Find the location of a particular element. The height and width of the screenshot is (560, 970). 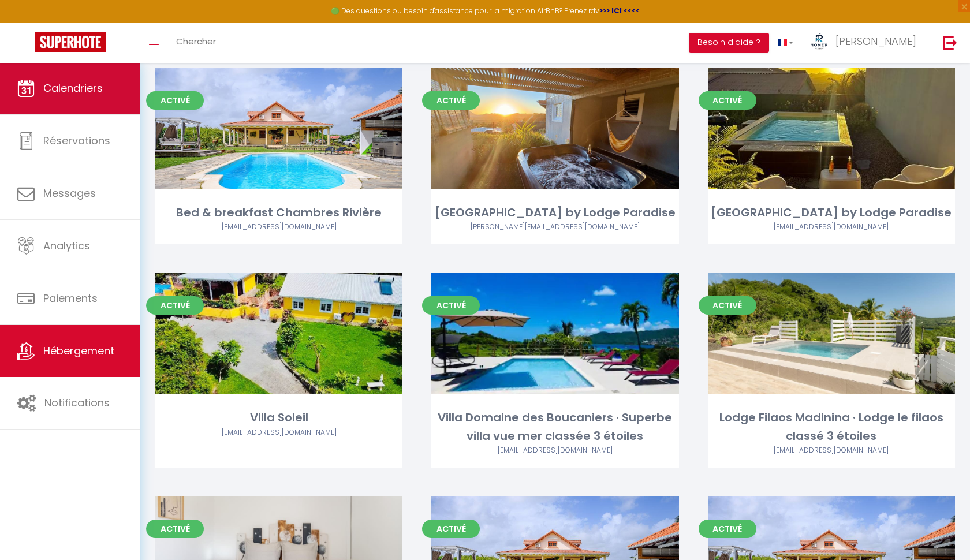

span: Messages is located at coordinates (69, 193).